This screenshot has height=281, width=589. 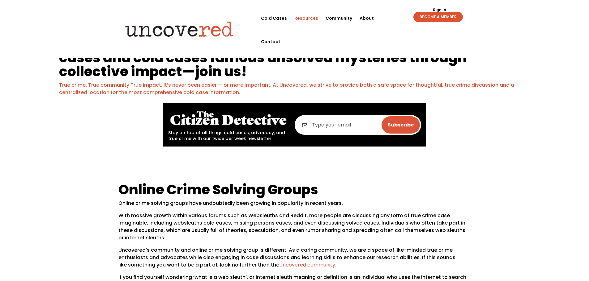 What do you see at coordinates (179, 29) in the screenshot?
I see `img: Uncovered logo` at bounding box center [179, 29].